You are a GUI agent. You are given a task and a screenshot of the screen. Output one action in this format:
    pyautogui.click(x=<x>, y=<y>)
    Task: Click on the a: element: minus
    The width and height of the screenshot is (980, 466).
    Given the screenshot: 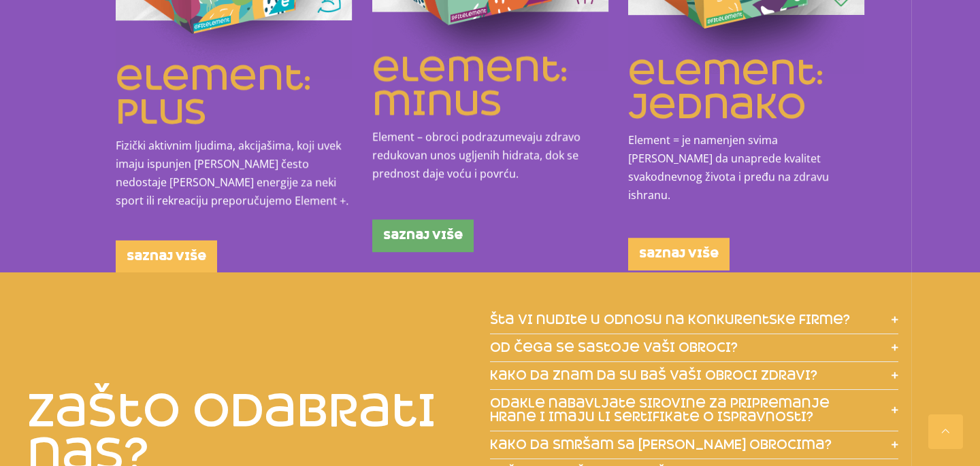 What is the action you would take?
    pyautogui.click(x=469, y=86)
    